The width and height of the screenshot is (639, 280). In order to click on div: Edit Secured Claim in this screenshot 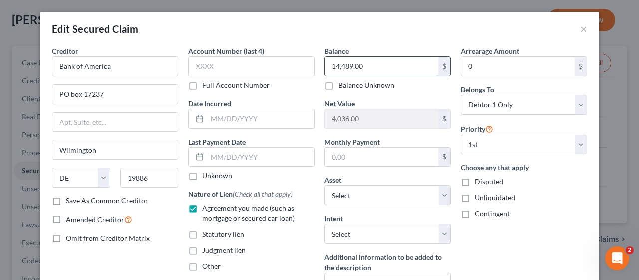, I will do `click(95, 29)`.